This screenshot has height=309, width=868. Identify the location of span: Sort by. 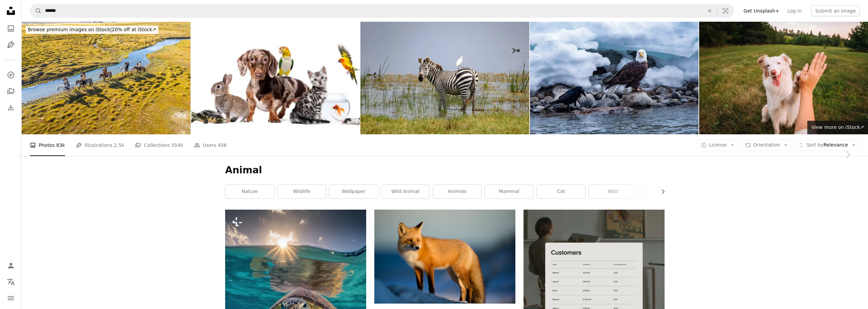
(815, 145).